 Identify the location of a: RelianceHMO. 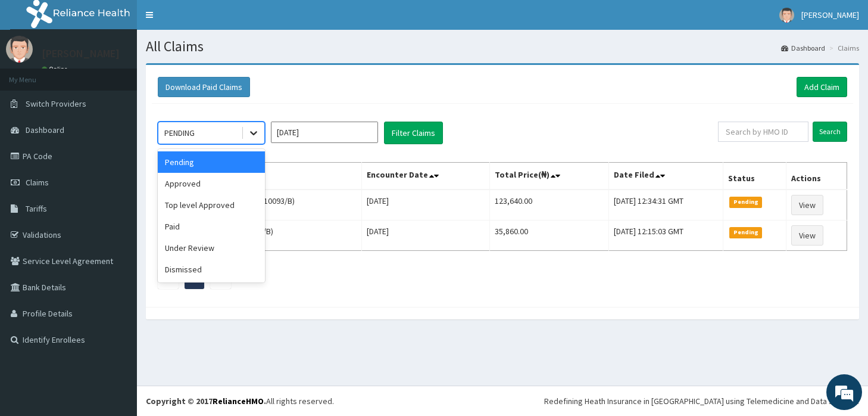
(238, 401).